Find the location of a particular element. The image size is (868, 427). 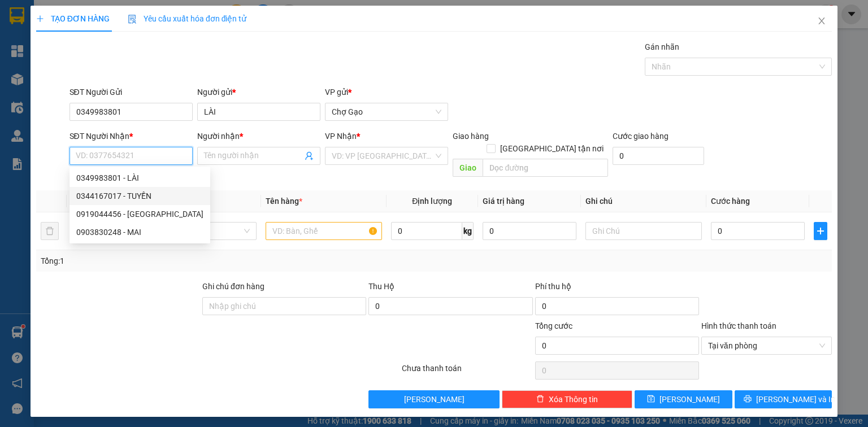

label: Cước giao hàng is located at coordinates (640, 136).